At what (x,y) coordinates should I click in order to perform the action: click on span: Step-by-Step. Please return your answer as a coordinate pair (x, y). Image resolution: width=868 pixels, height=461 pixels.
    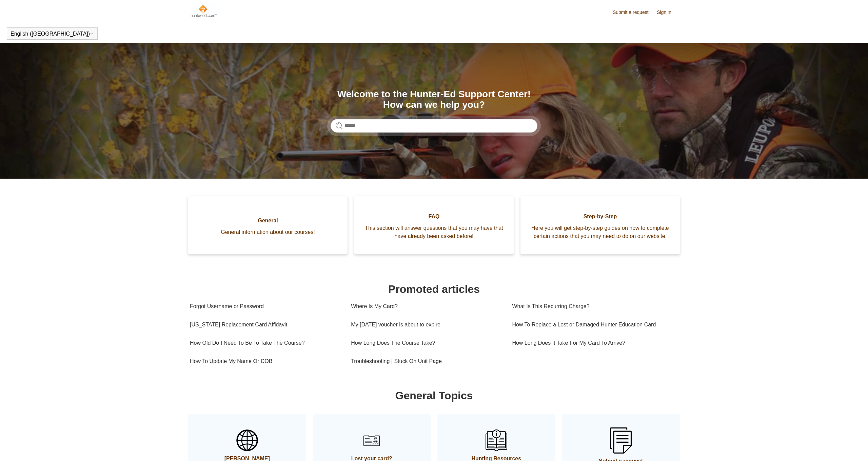
    Looking at the image, I should click on (600, 216).